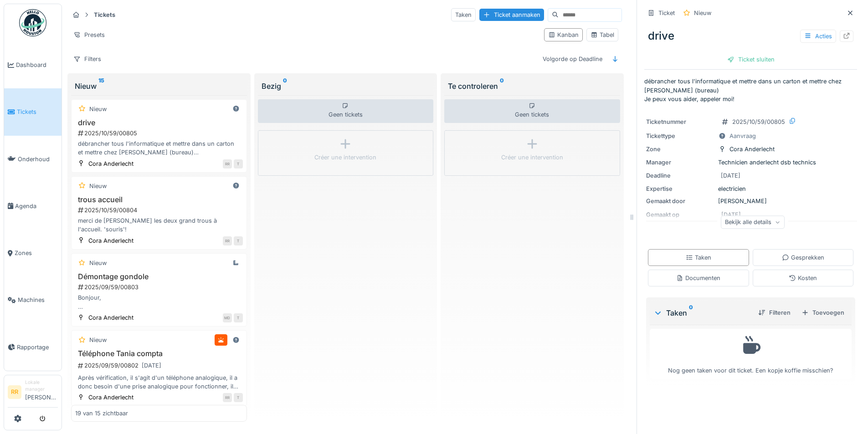  What do you see at coordinates (33, 159) in the screenshot?
I see `a: Onderhoud` at bounding box center [33, 159].